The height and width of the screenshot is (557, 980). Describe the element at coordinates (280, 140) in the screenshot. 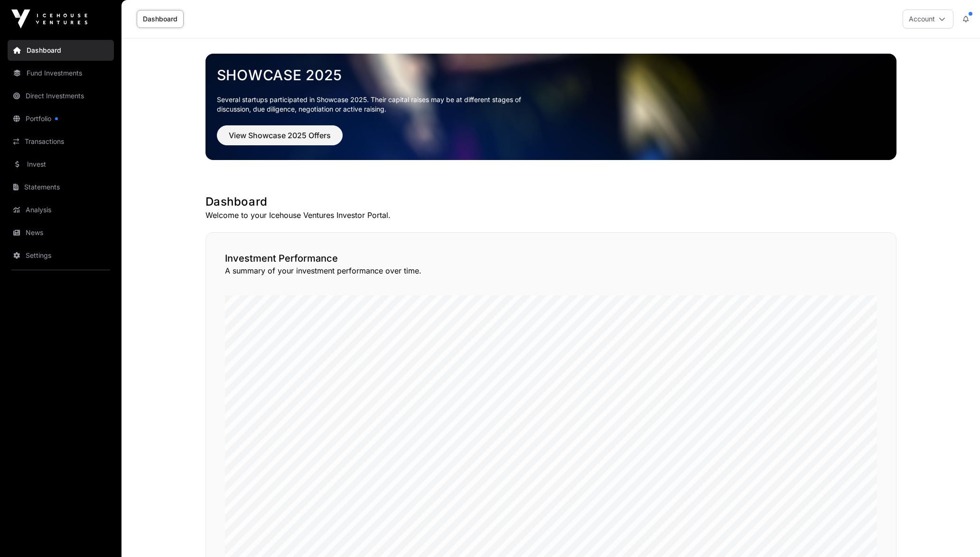

I see `a: View Showcase 2025 Offers` at that location.